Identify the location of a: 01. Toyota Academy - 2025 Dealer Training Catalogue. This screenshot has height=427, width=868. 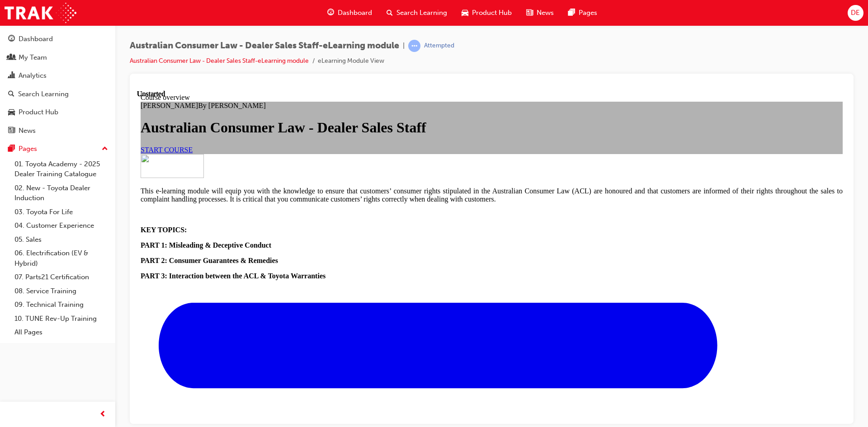
(61, 169).